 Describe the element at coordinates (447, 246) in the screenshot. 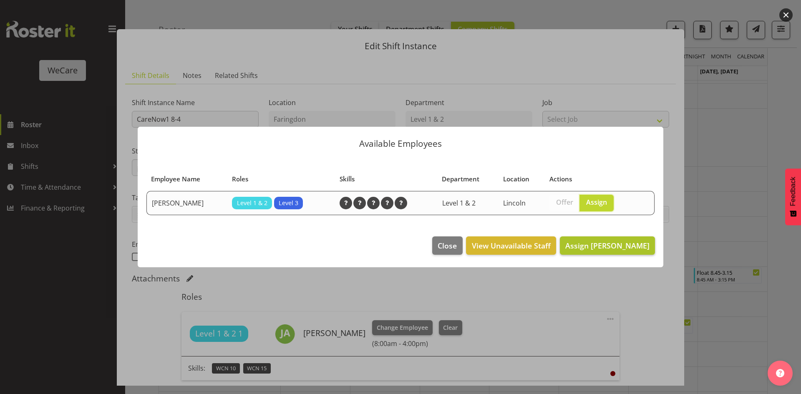

I see `span: Close` at that location.